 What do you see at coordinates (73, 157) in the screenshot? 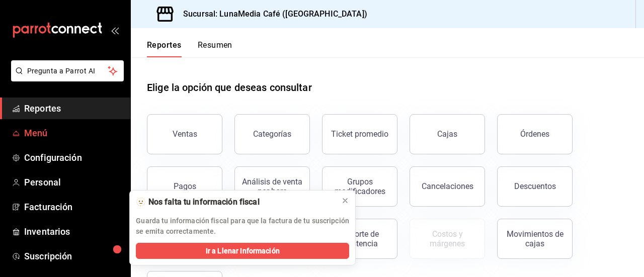
I see `span: Configuración` at bounding box center [73, 157].